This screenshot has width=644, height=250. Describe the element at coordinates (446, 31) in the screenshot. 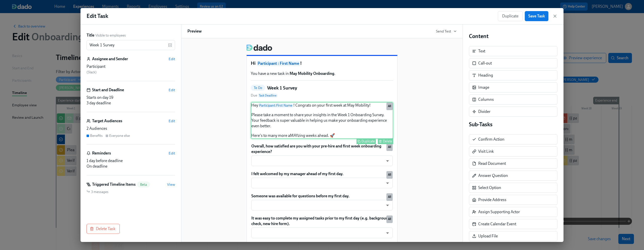

I see `button: Send Test` at that location.